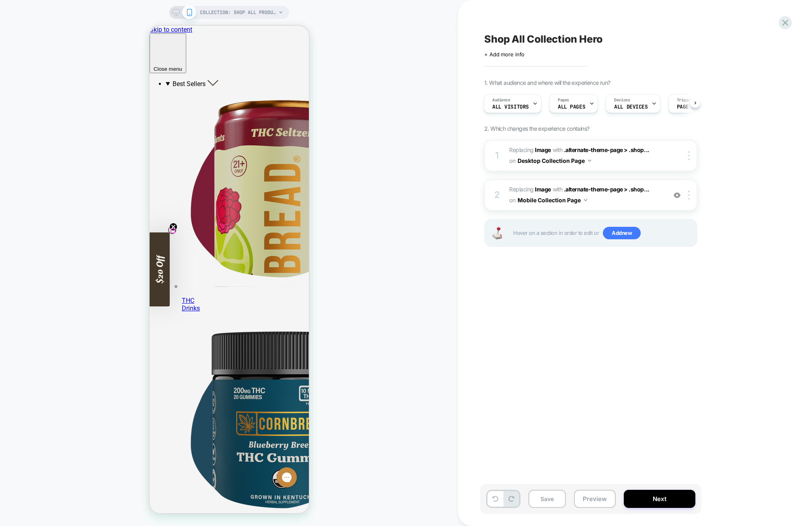 Image resolution: width=812 pixels, height=526 pixels. What do you see at coordinates (63, 57) in the screenshot?
I see `img: arrow` at bounding box center [63, 57].